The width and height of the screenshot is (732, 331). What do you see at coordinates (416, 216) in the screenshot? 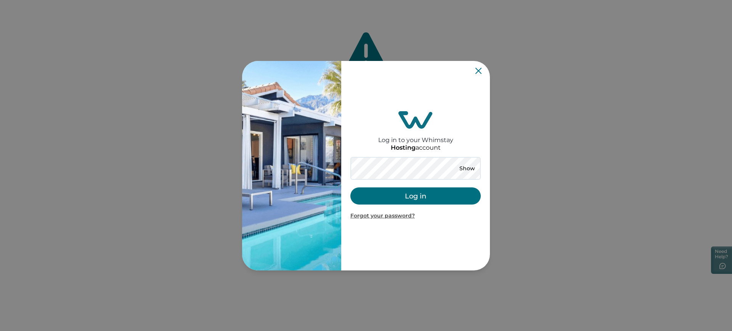
I see `p: Forgot your password?` at bounding box center [416, 216].